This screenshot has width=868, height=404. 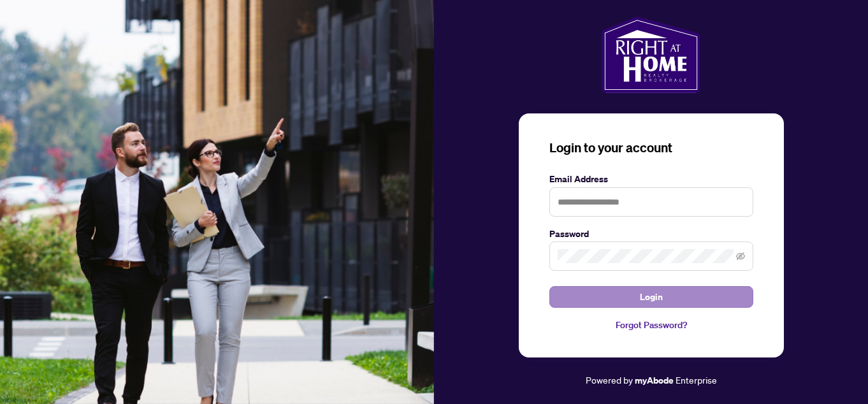 I want to click on button: Login, so click(x=651, y=297).